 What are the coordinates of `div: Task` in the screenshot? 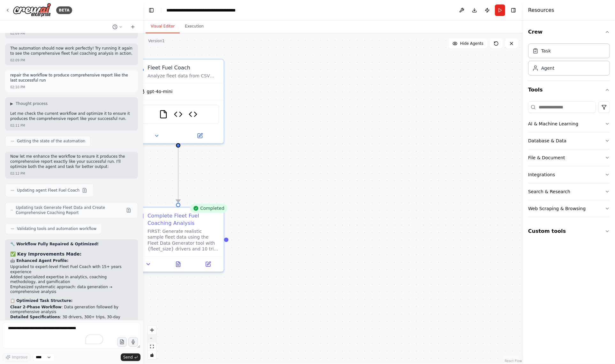 It's located at (547, 50).